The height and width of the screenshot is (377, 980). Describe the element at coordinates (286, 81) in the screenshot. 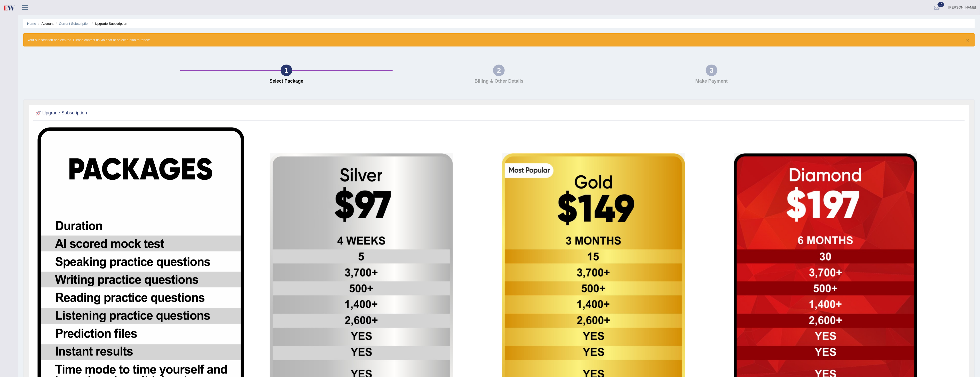

I see `h4: Select Package` at that location.